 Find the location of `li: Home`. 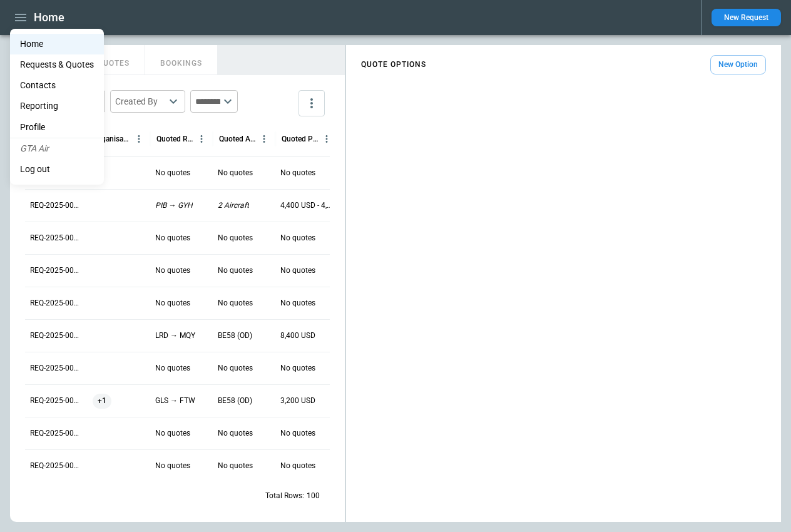

li: Home is located at coordinates (57, 43).